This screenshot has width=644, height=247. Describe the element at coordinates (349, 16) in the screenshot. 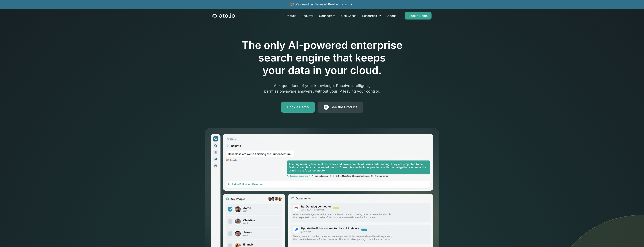

I see `a: Use Cases` at that location.